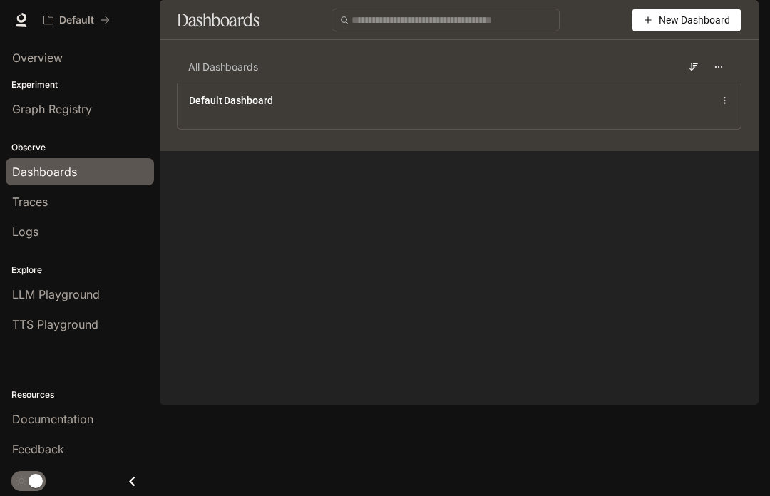  What do you see at coordinates (694, 20) in the screenshot?
I see `span: New Dashboard` at bounding box center [694, 20].